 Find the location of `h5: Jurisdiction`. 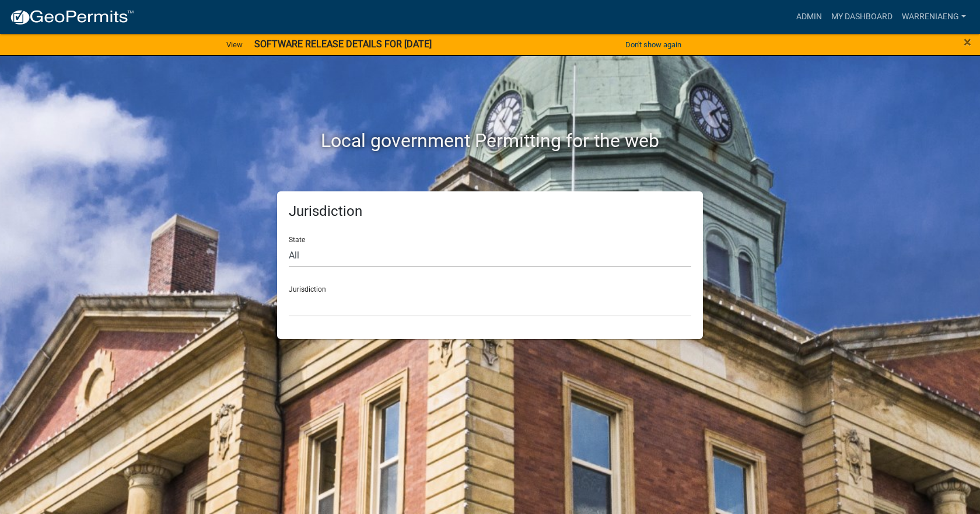

h5: Jurisdiction is located at coordinates (490, 211).